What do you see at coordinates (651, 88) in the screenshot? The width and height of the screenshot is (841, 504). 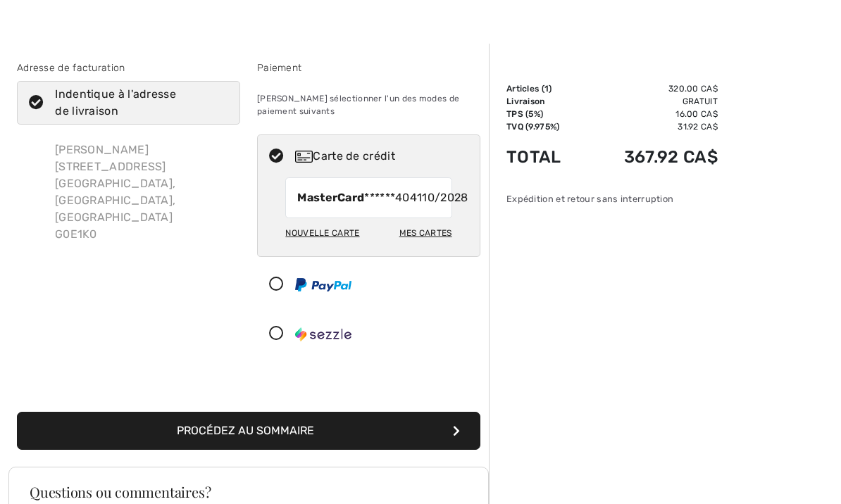 I see `td: 320.00 CA$` at bounding box center [651, 88].